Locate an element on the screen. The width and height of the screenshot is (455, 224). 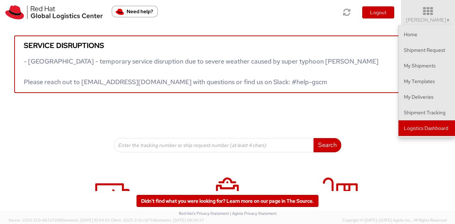
a: Shipment Request is located at coordinates (427, 50).